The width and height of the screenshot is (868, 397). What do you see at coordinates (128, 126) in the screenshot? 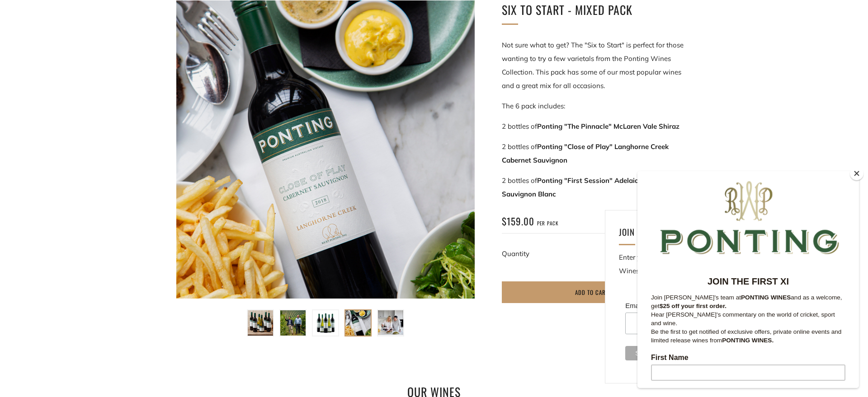
I see `strong: PONTING WINES` at bounding box center [128, 126].